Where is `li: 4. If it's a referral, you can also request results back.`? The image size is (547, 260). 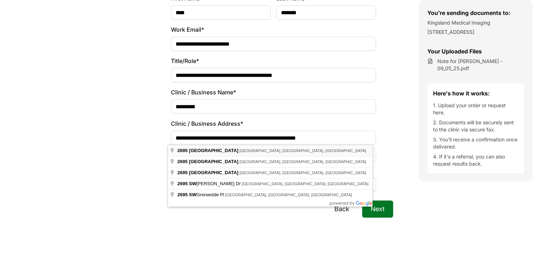
li: 4. If it's a referral, you can also request results back. is located at coordinates (476, 160).